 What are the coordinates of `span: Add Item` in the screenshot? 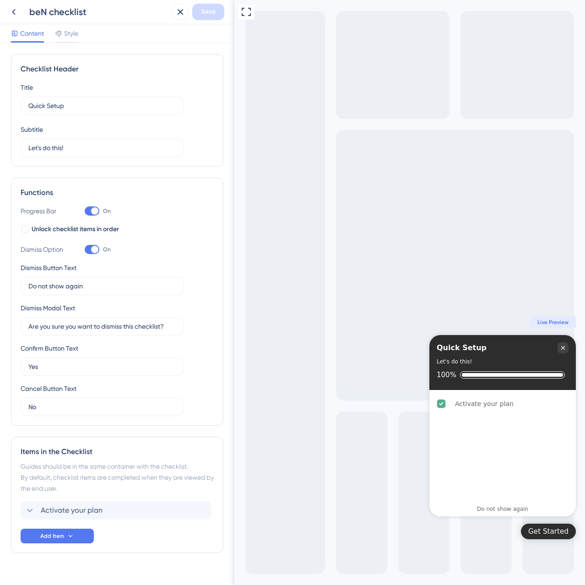 It's located at (52, 536).